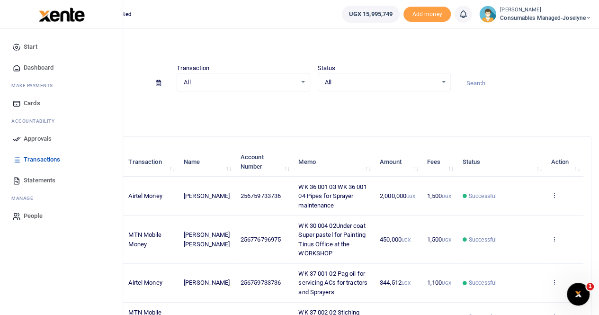  Describe the element at coordinates (332, 239) in the screenshot. I see `span: WK 30 004 02Under coat Super pastel for Painting Tinus Office at the WORKSHOP` at that location.